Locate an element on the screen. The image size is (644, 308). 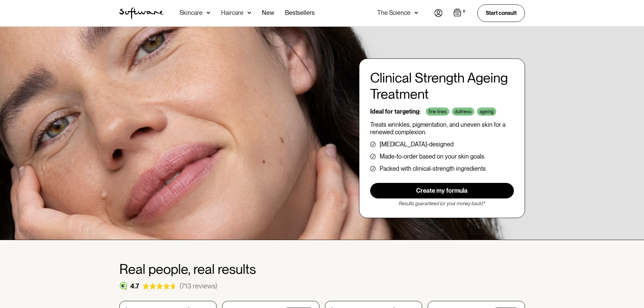
h1: Clinical Strength Ageing Treatment is located at coordinates (442, 86).